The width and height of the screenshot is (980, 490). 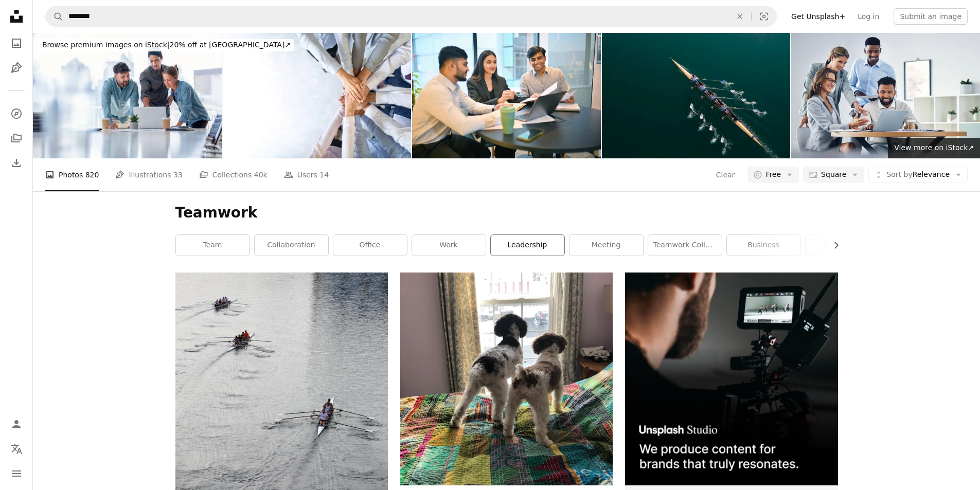 What do you see at coordinates (127, 96) in the screenshot?
I see `img: Business team working on a laptop computer.` at bounding box center [127, 96].